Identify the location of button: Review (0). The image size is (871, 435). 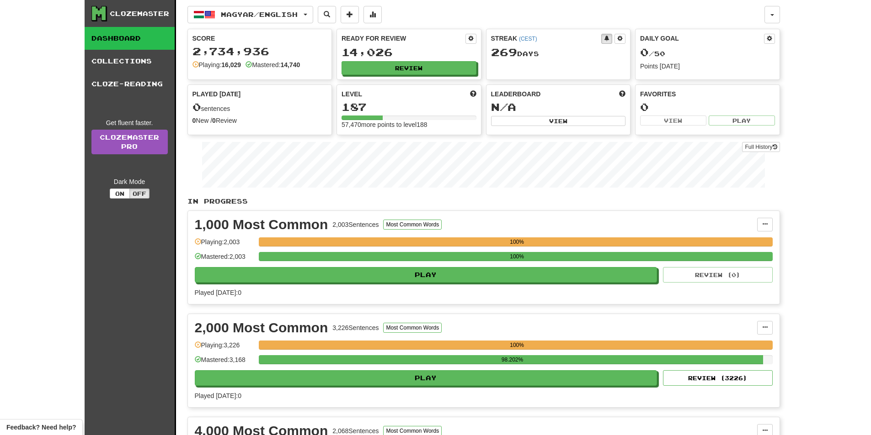
(717, 275).